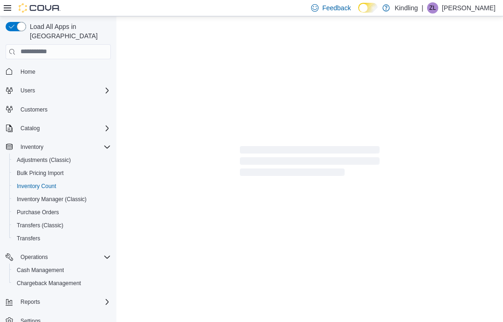 The image size is (503, 322). I want to click on button: Purchase Orders, so click(62, 212).